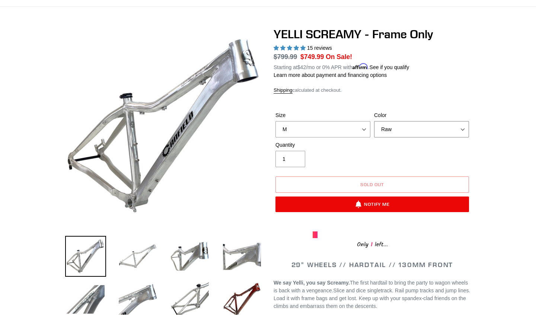 The image size is (536, 315). I want to click on a: See if you qualify - Learn more about Affirm Financing (opens in modal), so click(389, 67).